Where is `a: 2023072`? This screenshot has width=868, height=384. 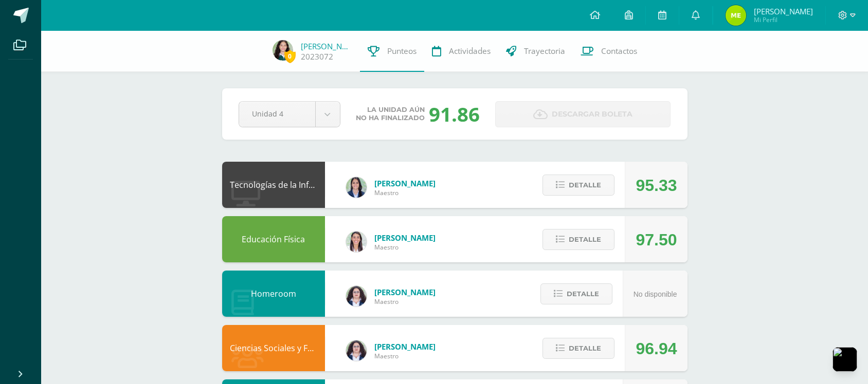 a: 2023072 is located at coordinates (316, 57).